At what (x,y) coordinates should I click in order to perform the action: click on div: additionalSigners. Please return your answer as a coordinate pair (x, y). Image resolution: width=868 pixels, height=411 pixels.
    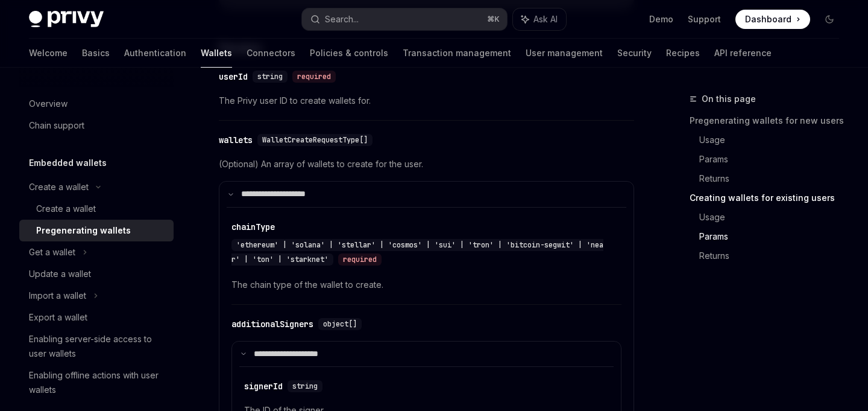
    Looking at the image, I should click on (272, 324).